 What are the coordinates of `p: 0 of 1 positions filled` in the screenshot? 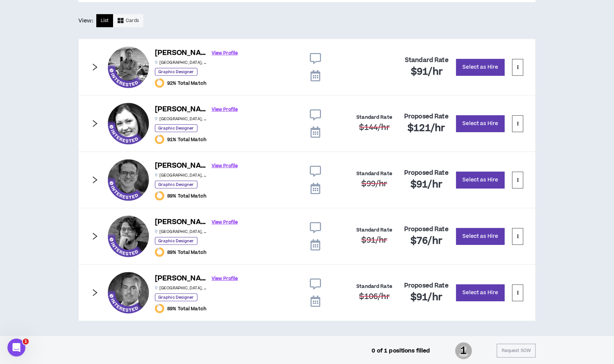 It's located at (401, 351).